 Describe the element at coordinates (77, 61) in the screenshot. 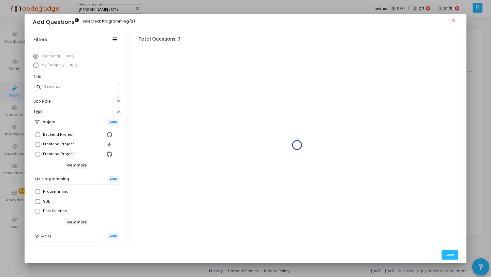

I see `mat-radio-group: Select Library` at that location.